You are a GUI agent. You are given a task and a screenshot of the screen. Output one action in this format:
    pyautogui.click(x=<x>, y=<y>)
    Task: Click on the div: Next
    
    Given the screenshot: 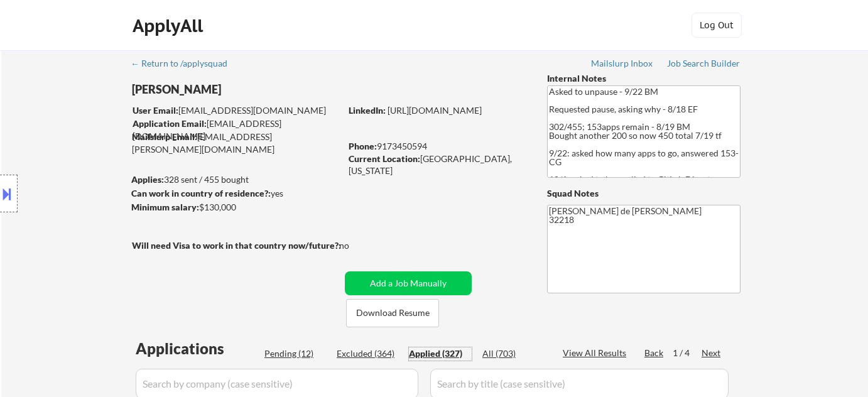 What is the action you would take?
    pyautogui.click(x=711, y=353)
    